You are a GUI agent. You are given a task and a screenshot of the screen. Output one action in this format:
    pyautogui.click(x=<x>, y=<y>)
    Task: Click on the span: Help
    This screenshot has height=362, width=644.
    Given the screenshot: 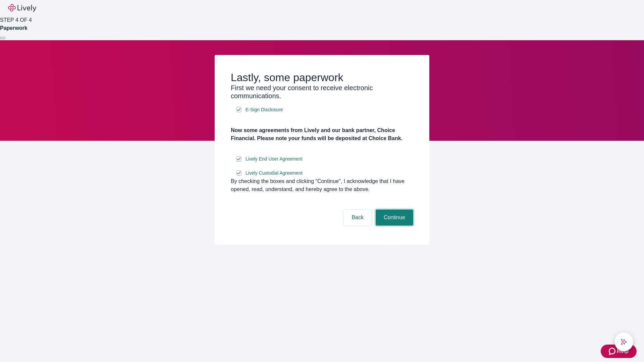 What is the action you would take?
    pyautogui.click(x=623, y=351)
    